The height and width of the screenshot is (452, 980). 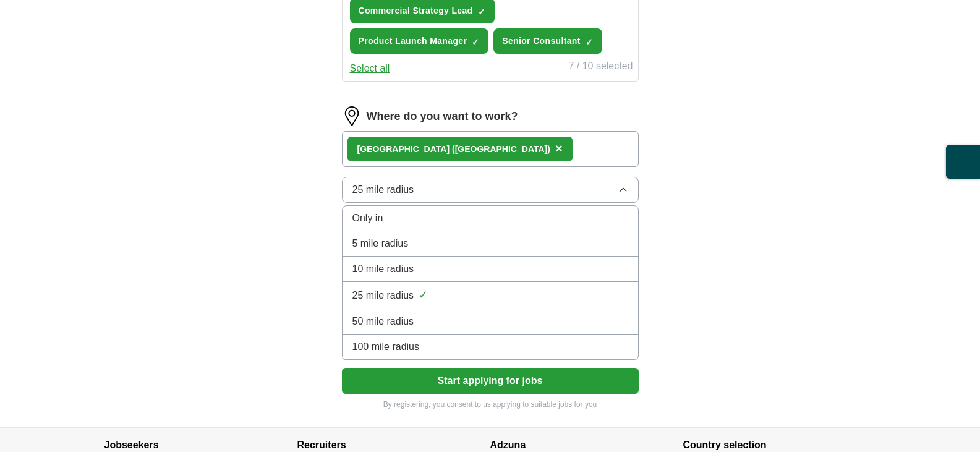 What do you see at coordinates (383, 269) in the screenshot?
I see `span: 10 mile radius` at bounding box center [383, 269].